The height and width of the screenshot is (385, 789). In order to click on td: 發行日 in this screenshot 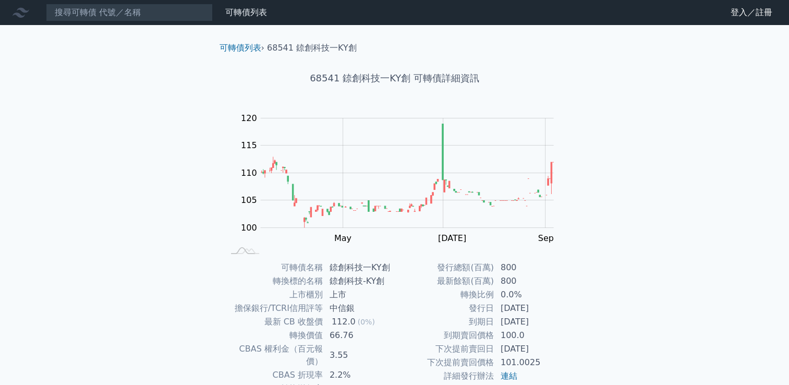, I will do `click(445, 308)`.